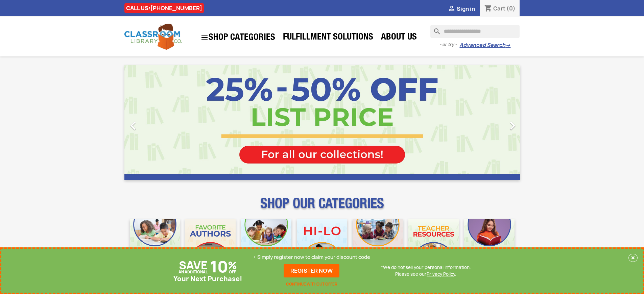  Describe the element at coordinates (238, 37) in the screenshot. I see `a: SHOP CATEGORIES` at that location.